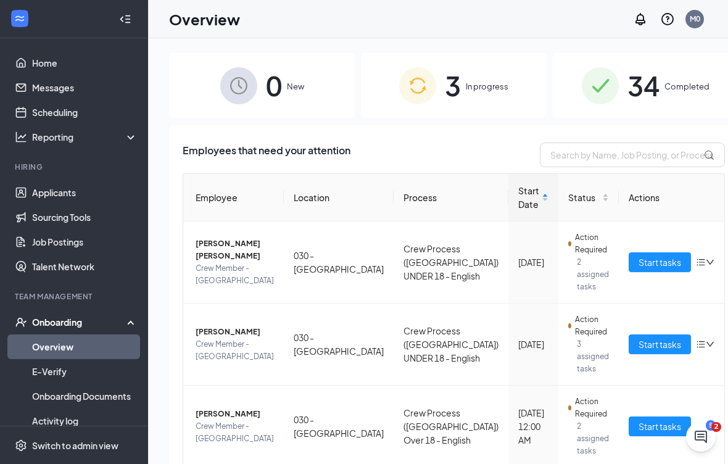  What do you see at coordinates (85, 192) in the screenshot?
I see `a: Applicants` at bounding box center [85, 192].